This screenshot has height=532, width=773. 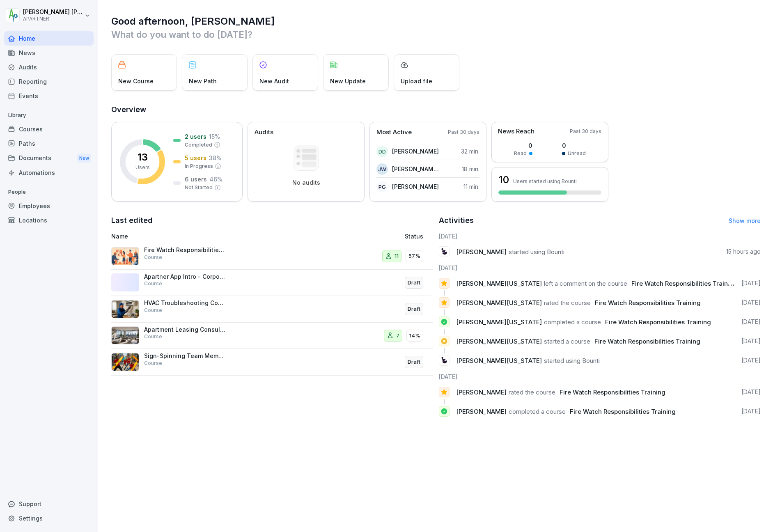 What do you see at coordinates (125, 335) in the screenshot?
I see `img: jco9827bzekxg8sgu9pkyqzc.png` at bounding box center [125, 335].